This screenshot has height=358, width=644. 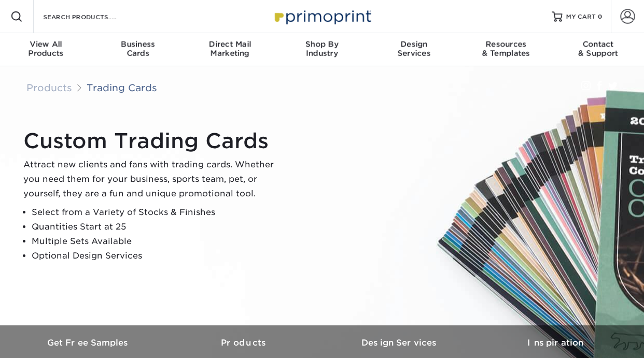 What do you see at coordinates (157, 213) in the screenshot?
I see `li: Select from a Variety of Stocks & Finishes` at bounding box center [157, 213].